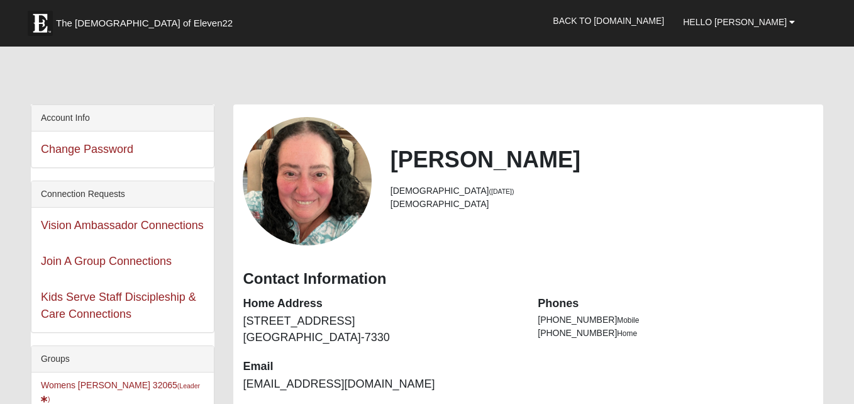  I want to click on span: Mobile, so click(627, 320).